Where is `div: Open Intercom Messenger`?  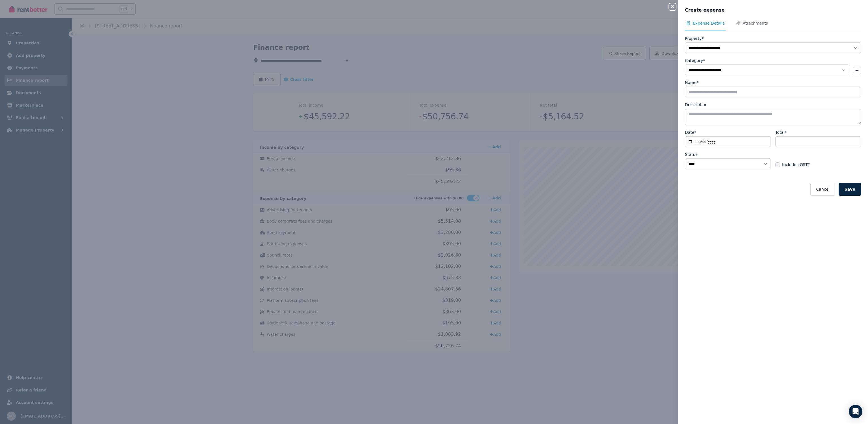 div: Open Intercom Messenger is located at coordinates (856, 411).